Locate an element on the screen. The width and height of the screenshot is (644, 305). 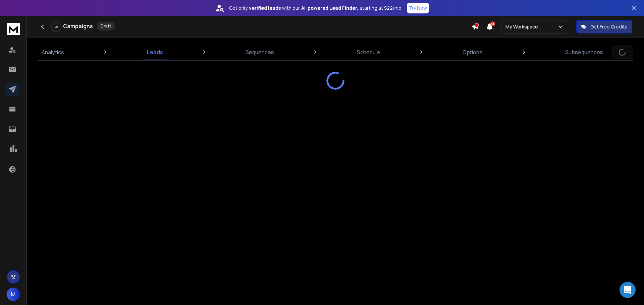
p: Sequences is located at coordinates (260, 52).